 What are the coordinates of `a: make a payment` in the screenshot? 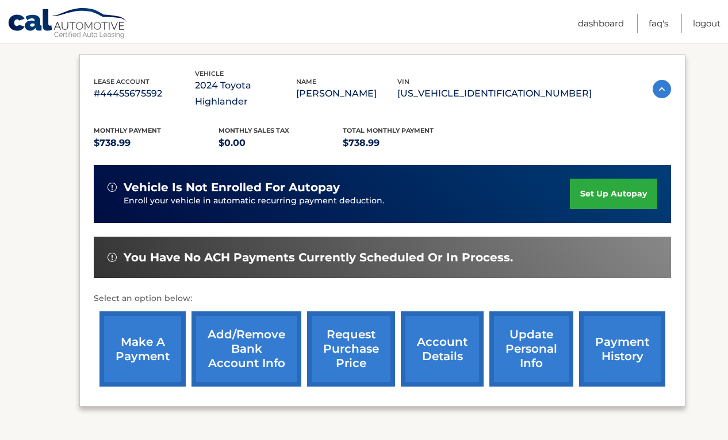 It's located at (143, 349).